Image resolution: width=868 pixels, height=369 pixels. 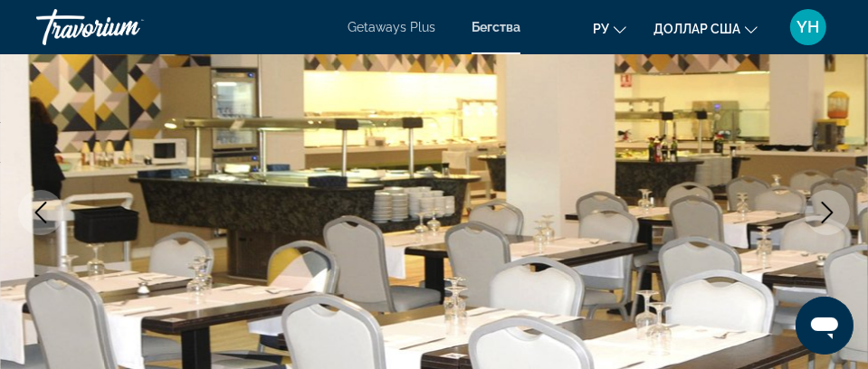 What do you see at coordinates (392, 27) in the screenshot?
I see `font: Getaways Plus` at bounding box center [392, 27].